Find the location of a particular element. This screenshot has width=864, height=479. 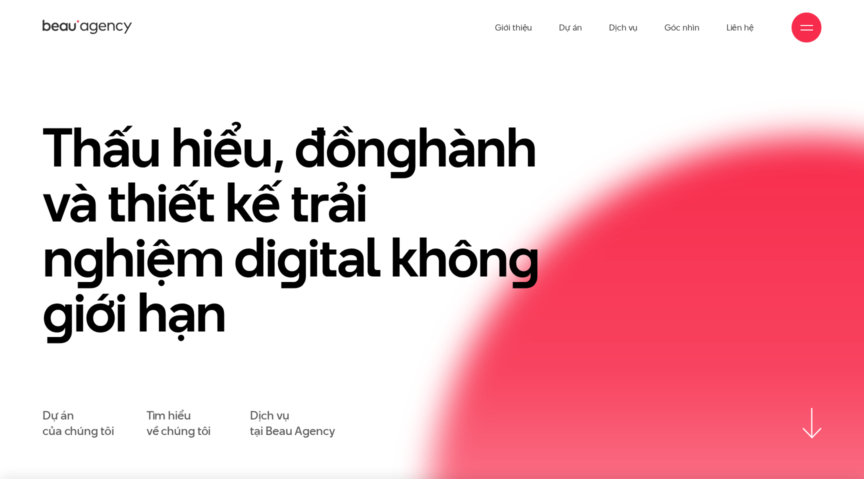

a: Dự áncủa chúng tôi is located at coordinates (78, 424).